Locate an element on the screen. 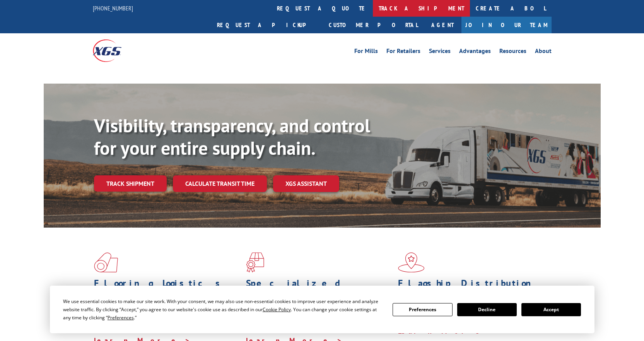 The height and width of the screenshot is (341, 644). a: Resources is located at coordinates (513, 53).